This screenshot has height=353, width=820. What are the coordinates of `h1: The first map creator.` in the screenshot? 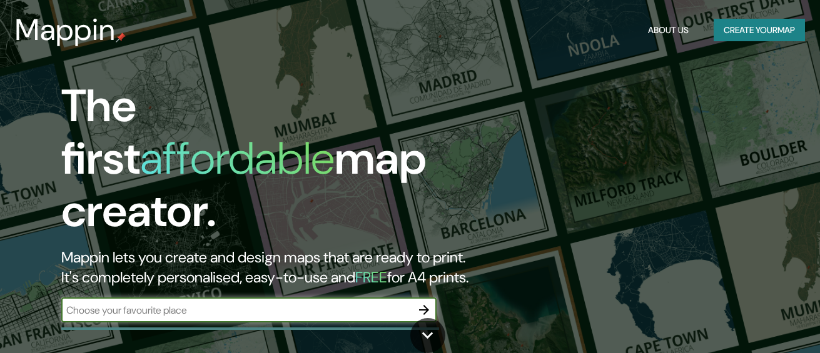 It's located at (266, 164).